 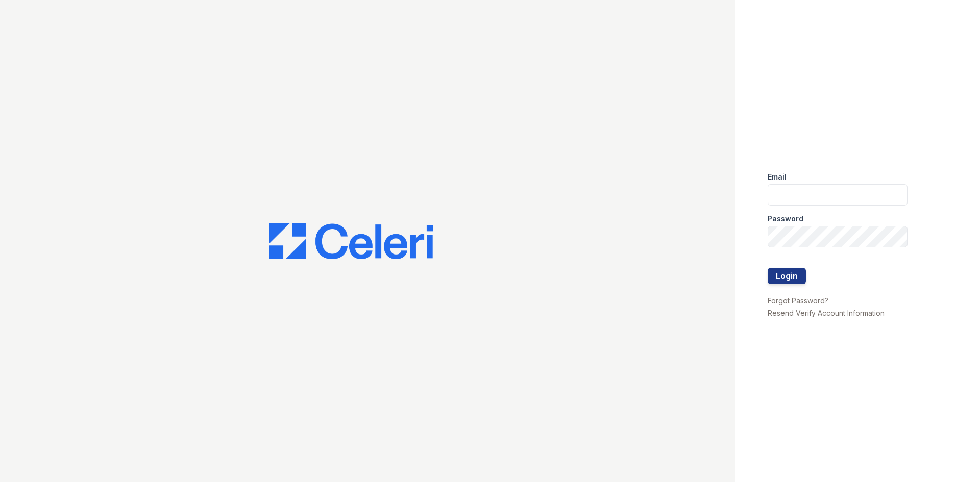 I want to click on a: Forgot Password?, so click(x=797, y=301).